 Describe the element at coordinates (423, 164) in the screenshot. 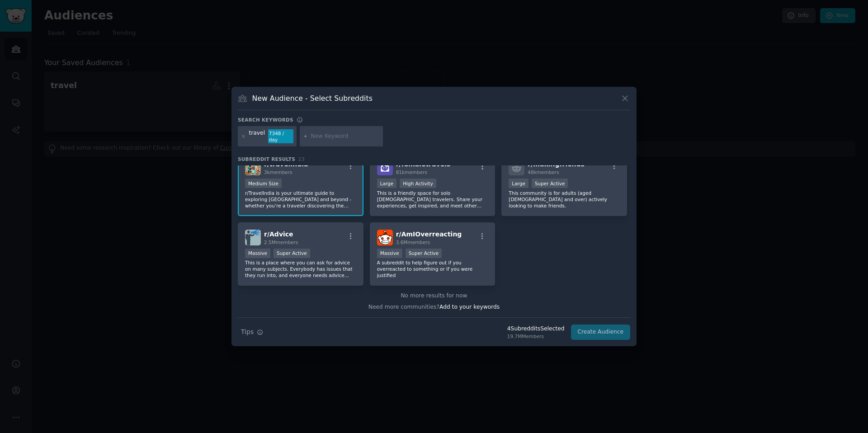

I see `span: r/ femaletravels` at that location.